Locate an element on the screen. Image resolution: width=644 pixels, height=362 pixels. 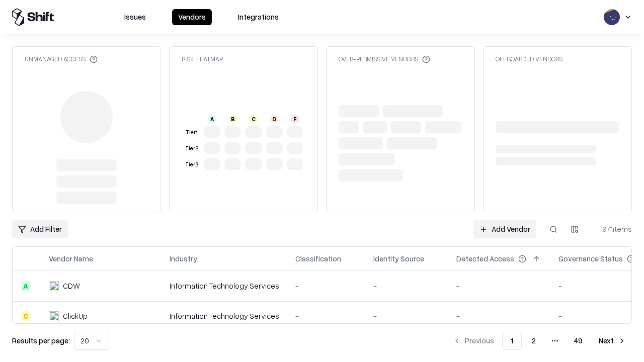
button: 49 is located at coordinates (578, 341).